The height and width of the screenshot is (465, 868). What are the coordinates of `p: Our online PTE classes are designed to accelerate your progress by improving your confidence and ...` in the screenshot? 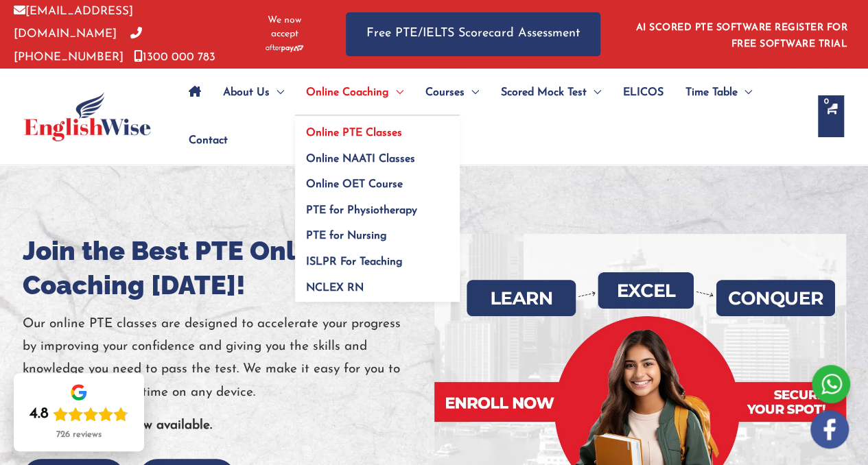 It's located at (228, 358).